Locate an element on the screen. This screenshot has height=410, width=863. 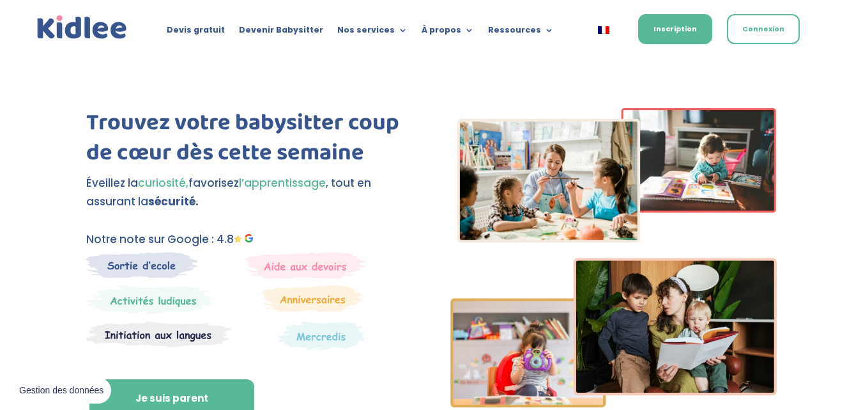
img: Atelier thematique is located at coordinates (158, 334).